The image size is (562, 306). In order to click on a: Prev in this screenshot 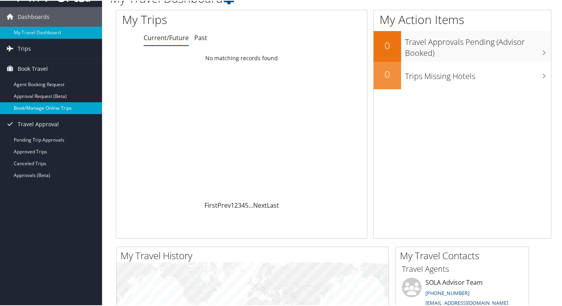, I will do `click(224, 204)`.